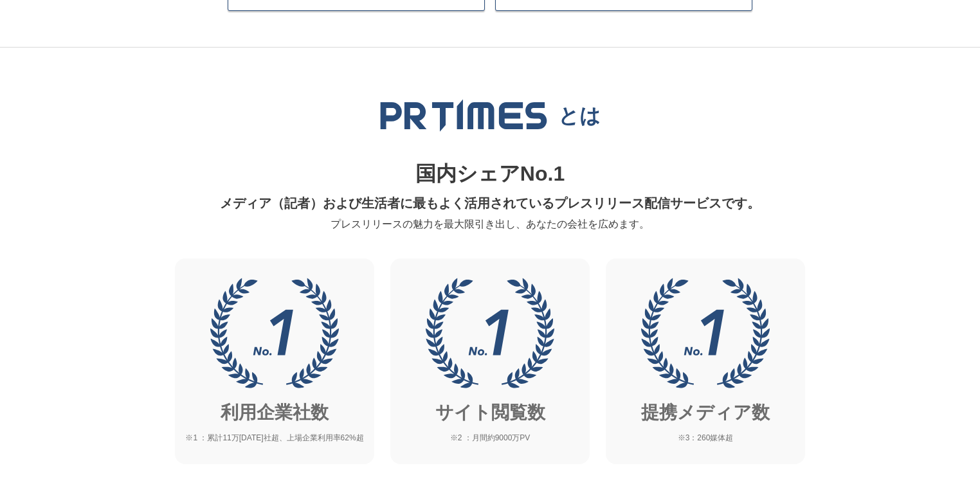 The image size is (980, 486). What do you see at coordinates (464, 115) in the screenshot?
I see `img: PR TIMES` at bounding box center [464, 115].